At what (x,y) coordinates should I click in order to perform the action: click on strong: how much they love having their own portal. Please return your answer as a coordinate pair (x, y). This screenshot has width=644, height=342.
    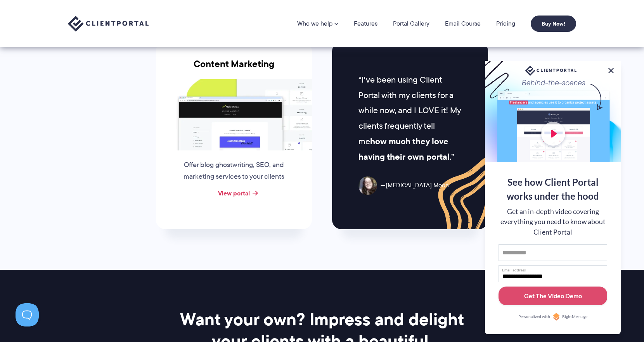
    Looking at the image, I should click on (404, 149).